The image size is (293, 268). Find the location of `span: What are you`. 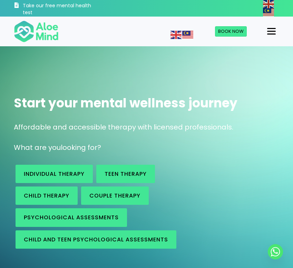

span: What are you is located at coordinates (37, 147).